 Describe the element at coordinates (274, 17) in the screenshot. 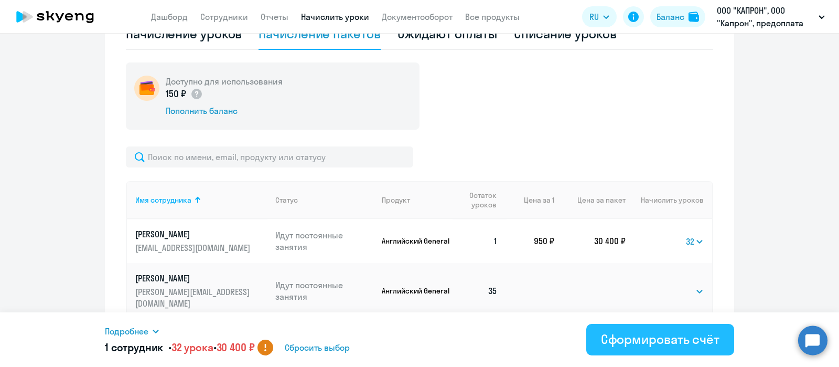

I see `a: Отчеты` at that location.